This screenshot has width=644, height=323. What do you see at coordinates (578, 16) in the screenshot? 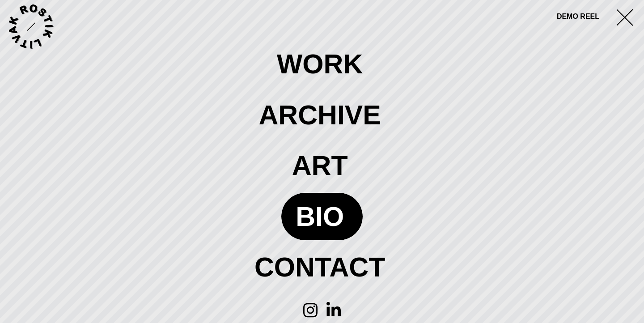
I see `a: DEMO REEL` at bounding box center [578, 16].